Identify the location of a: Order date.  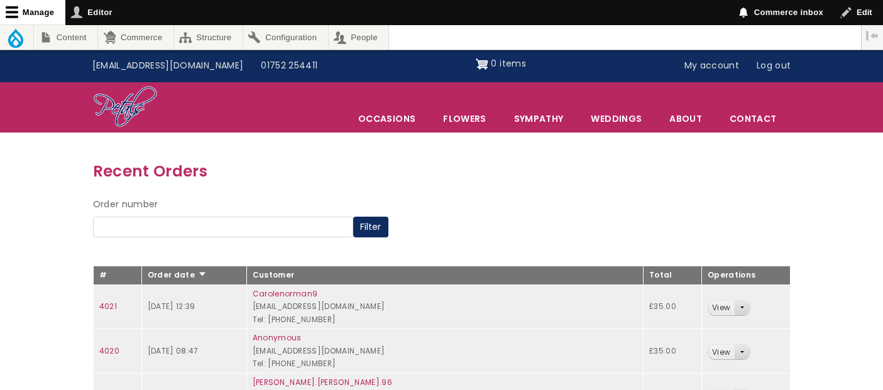
(177, 275).